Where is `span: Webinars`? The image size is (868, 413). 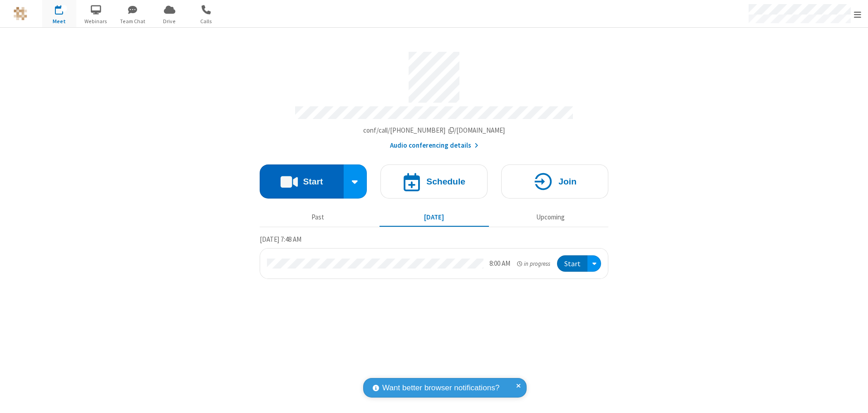
span: Webinars is located at coordinates (96, 22).